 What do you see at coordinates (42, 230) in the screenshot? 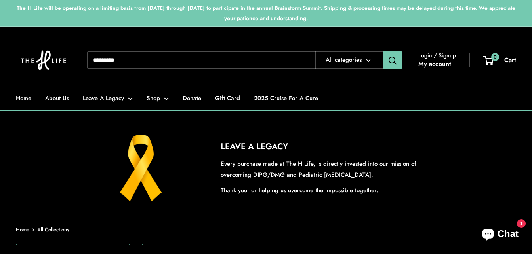
I see `nav: Breadcrumb` at bounding box center [42, 230].